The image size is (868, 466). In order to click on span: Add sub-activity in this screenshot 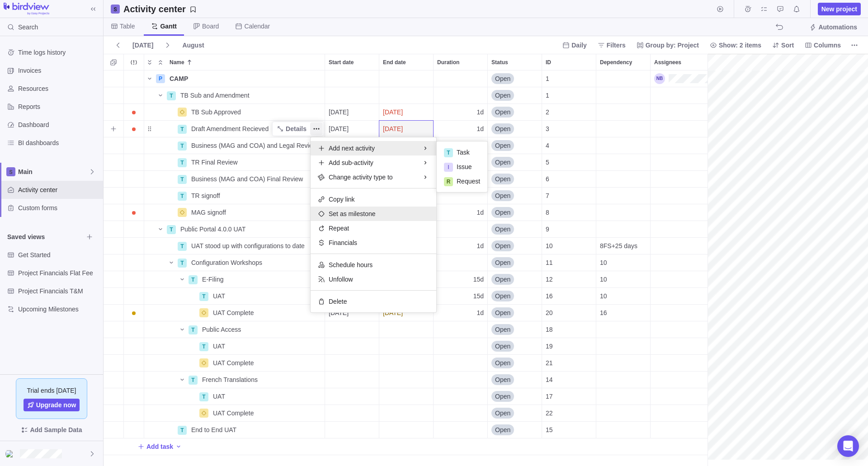, I will do `click(351, 163)`.